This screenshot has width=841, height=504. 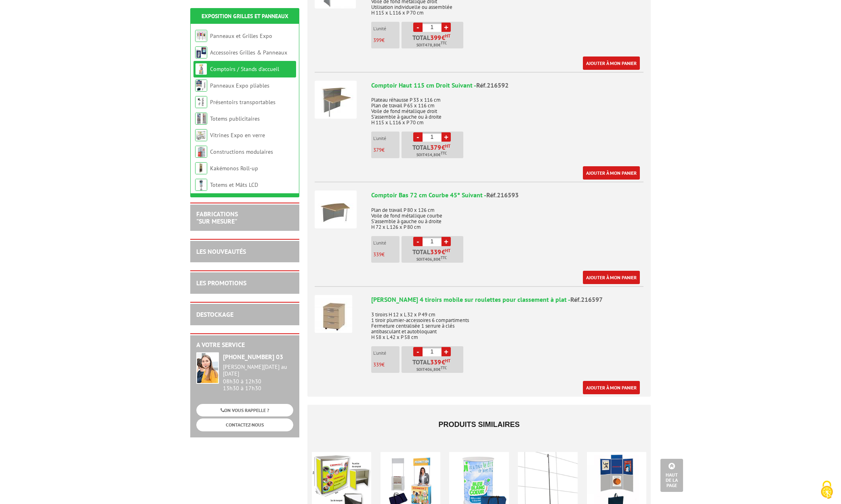 What do you see at coordinates (201, 102) in the screenshot?
I see `img: Présentoirs transportables` at bounding box center [201, 102].